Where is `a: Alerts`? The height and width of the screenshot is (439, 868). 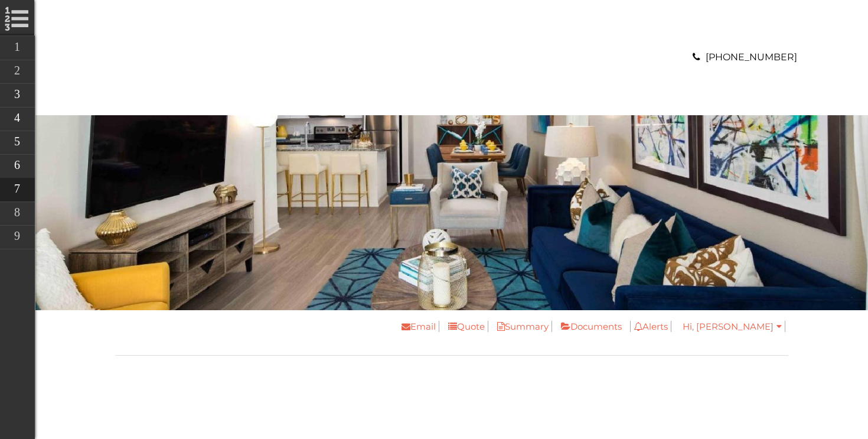
a: Alerts is located at coordinates (651, 326).